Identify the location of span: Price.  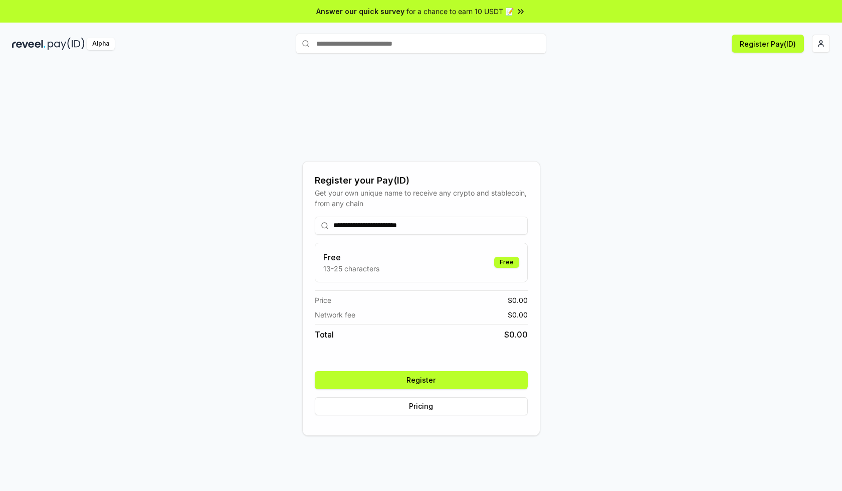
(323, 300).